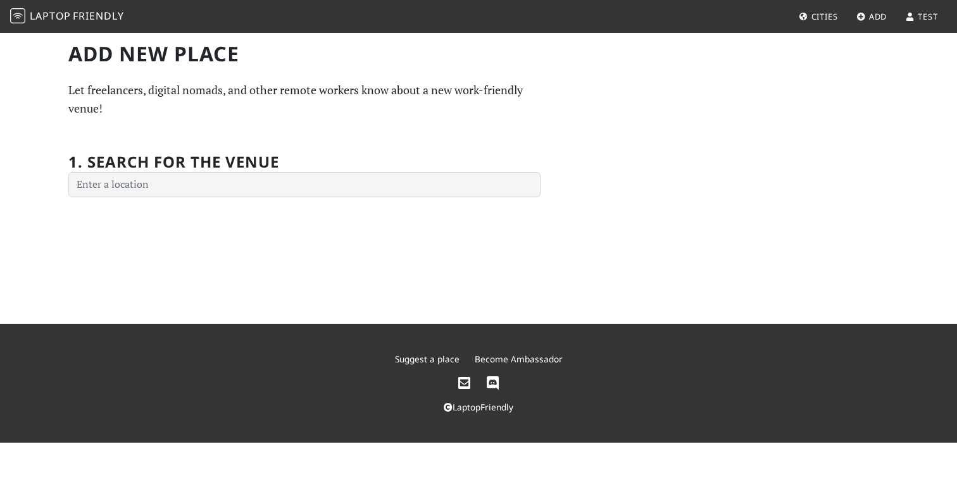  I want to click on span: Cities, so click(825, 16).